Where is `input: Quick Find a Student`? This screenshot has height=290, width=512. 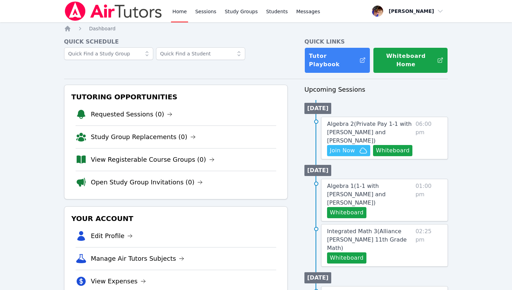
input: Quick Find a Student is located at coordinates (201, 54).